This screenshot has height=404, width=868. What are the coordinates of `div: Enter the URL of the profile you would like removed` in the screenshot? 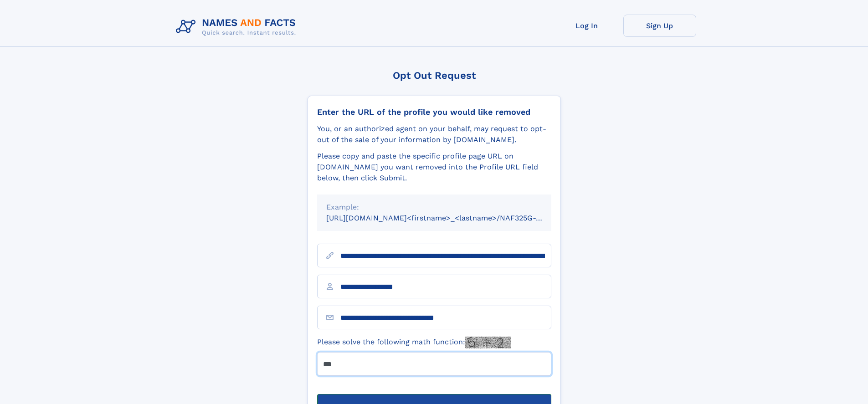 It's located at (434, 112).